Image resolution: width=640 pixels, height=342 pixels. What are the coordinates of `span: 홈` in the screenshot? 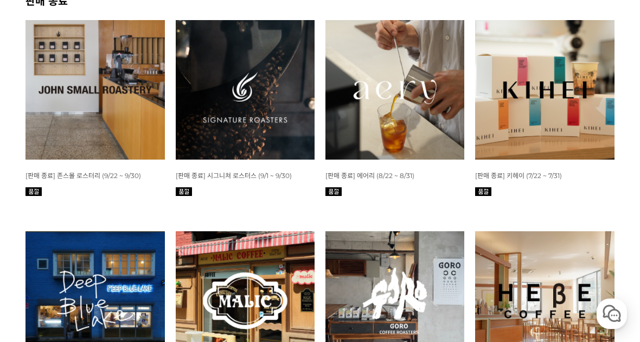 It's located at (37, 272).